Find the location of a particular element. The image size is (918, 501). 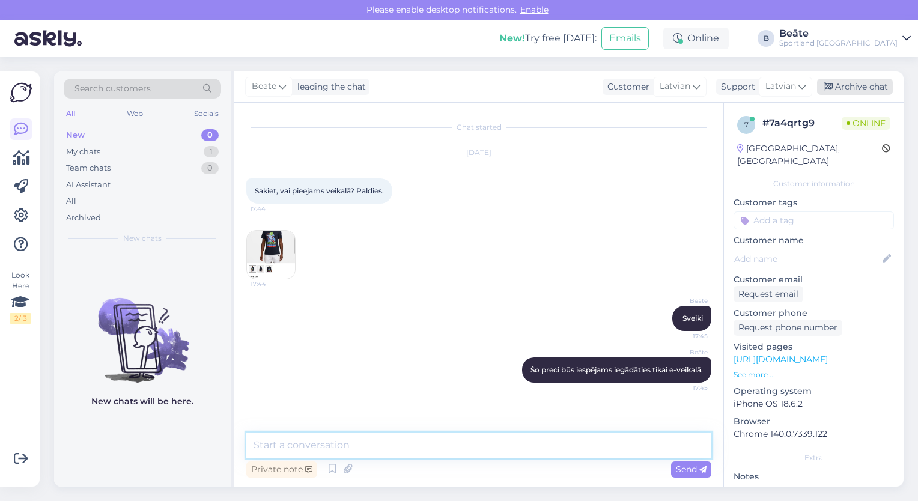

div: New is located at coordinates (75, 135).